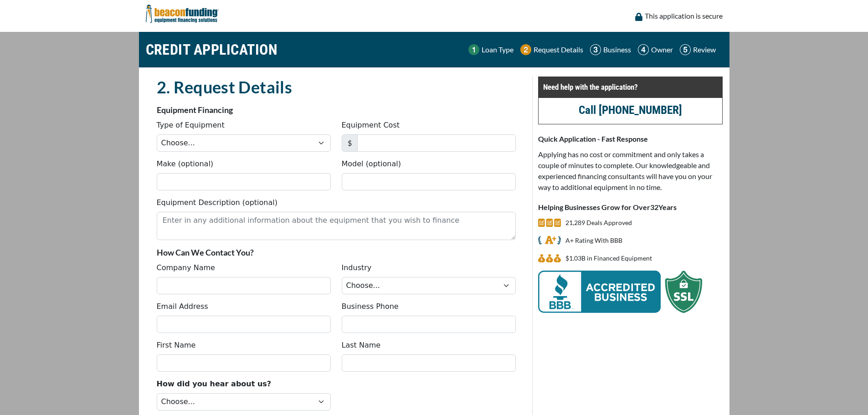 This screenshot has height=415, width=868. What do you see at coordinates (357, 268) in the screenshot?
I see `label: Industry` at bounding box center [357, 268].